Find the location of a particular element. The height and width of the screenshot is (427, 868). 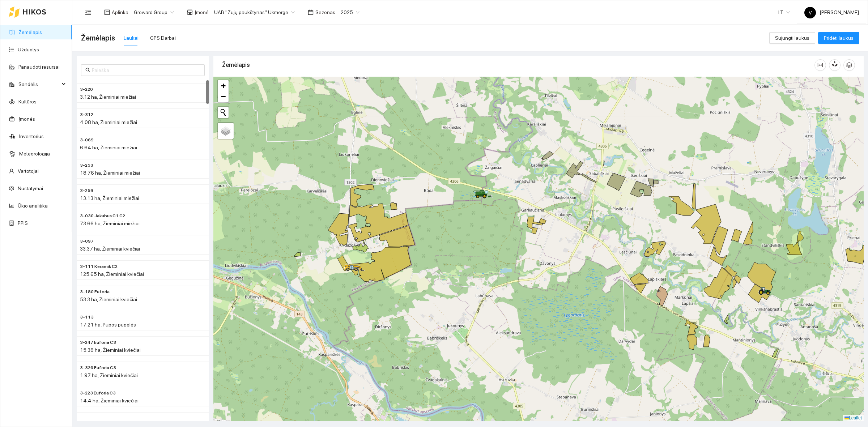

a: Vartotojai is located at coordinates (28, 171).